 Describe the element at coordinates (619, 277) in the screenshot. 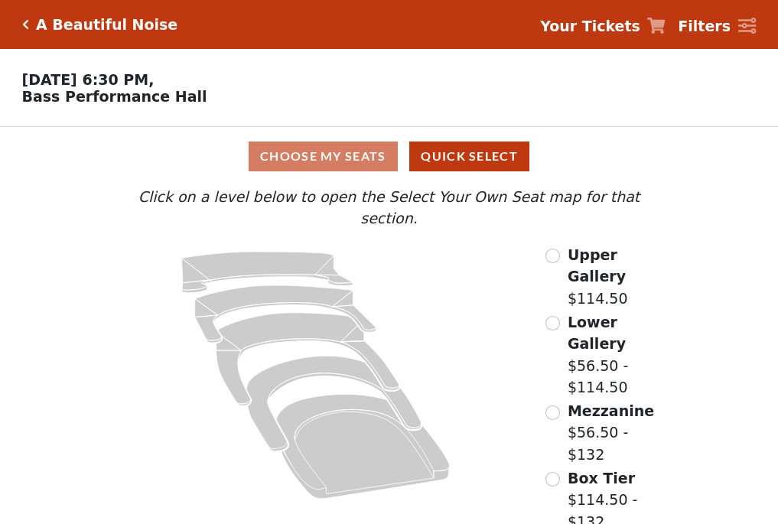

I see `label: $114.50` at that location.